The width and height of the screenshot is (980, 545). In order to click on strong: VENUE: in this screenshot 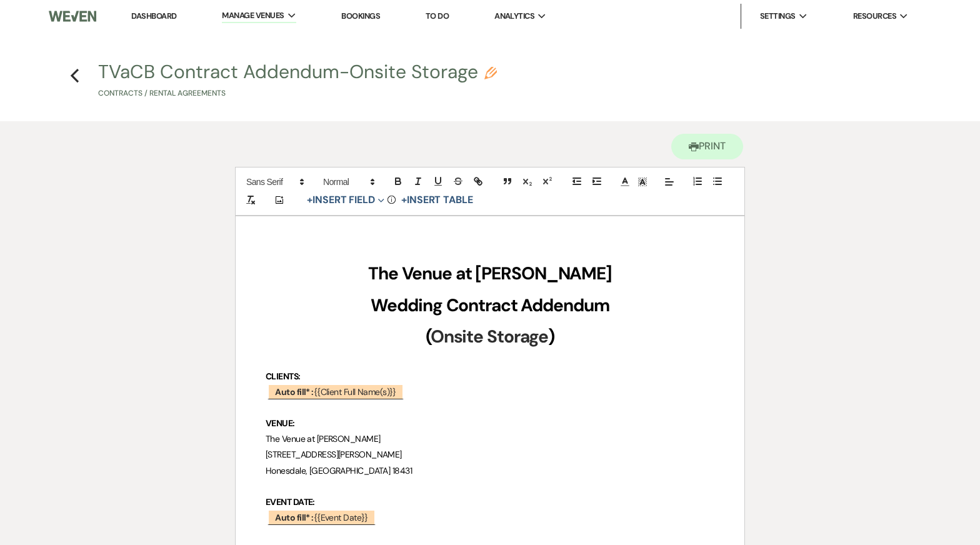, I will do `click(280, 423)`.